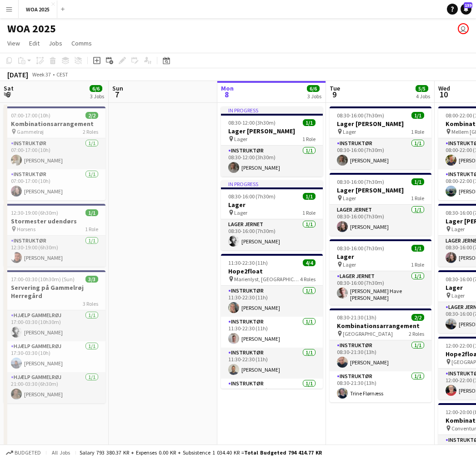 This screenshot has width=476, height=460. I want to click on span: 08:30-21:30 (13h), so click(356, 317).